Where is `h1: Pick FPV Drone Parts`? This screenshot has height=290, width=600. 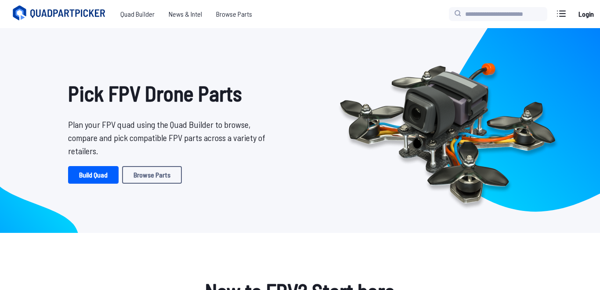
h1: Pick FPV Drone Parts is located at coordinates (170, 93).